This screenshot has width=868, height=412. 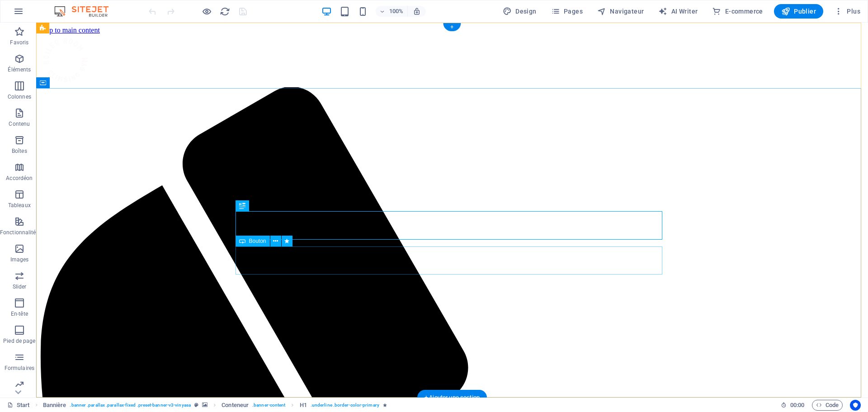 I want to click on p: Boîtes, so click(x=19, y=151).